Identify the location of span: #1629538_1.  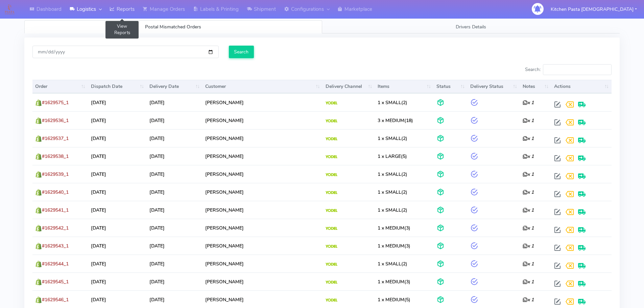
(55, 156).